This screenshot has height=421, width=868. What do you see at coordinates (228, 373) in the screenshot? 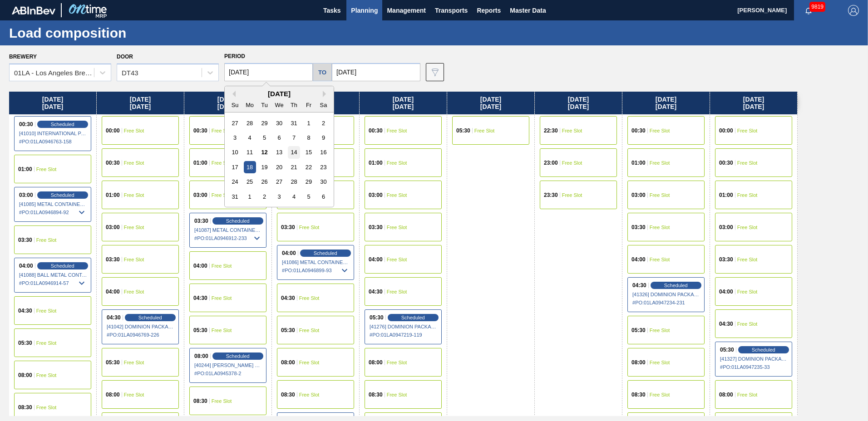
I see `span: # PO : 01LA0945378-2` at bounding box center [228, 373].